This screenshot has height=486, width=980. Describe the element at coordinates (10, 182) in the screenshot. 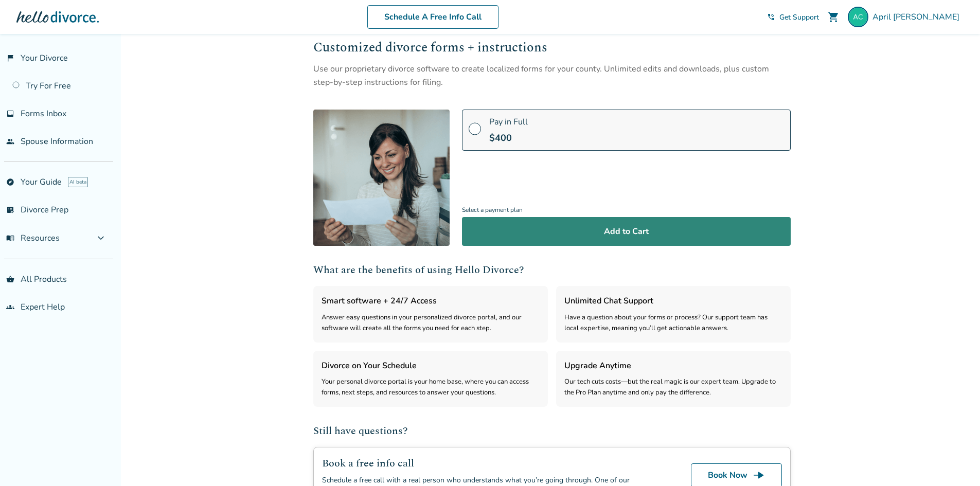

I see `span: explore` at that location.